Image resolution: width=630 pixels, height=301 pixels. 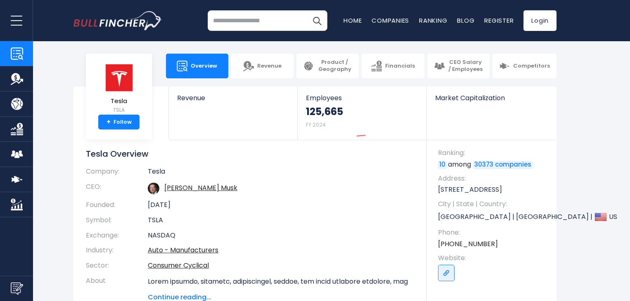 I want to click on strong: 125,665, so click(x=324, y=111).